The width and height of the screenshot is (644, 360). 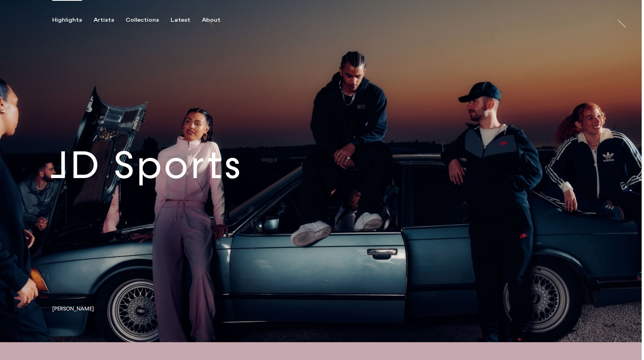 What do you see at coordinates (180, 20) in the screenshot?
I see `div: Latest` at bounding box center [180, 20].